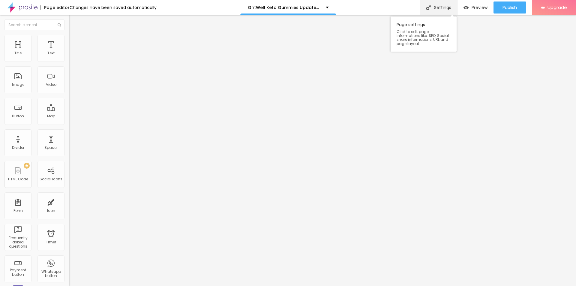 The height and width of the screenshot is (286, 576). What do you see at coordinates (510, 8) in the screenshot?
I see `button: Publish` at bounding box center [510, 8].